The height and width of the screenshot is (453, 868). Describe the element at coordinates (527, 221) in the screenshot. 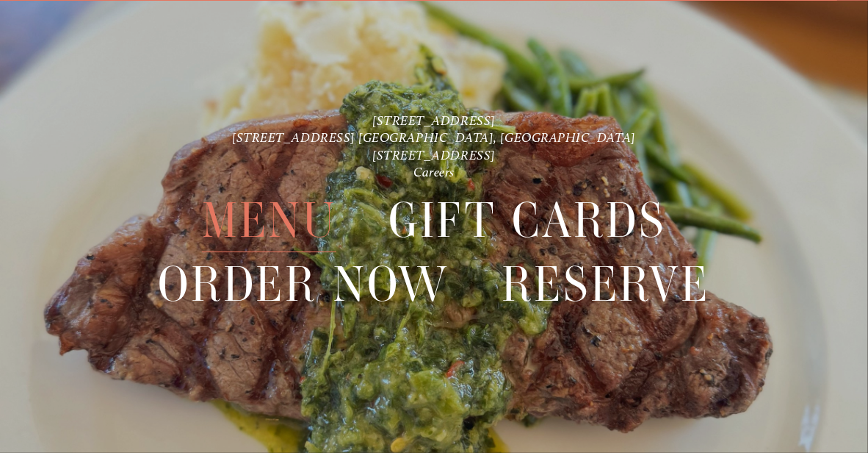

I see `a: Gift Cards` at that location.